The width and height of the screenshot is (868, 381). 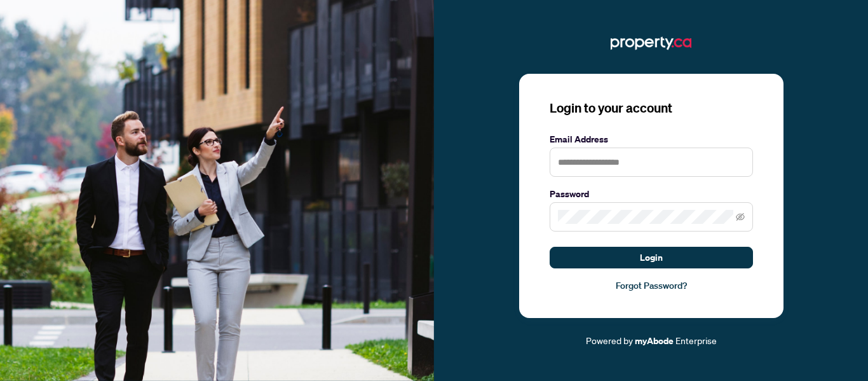 I want to click on span: eye-invisible, so click(x=740, y=217).